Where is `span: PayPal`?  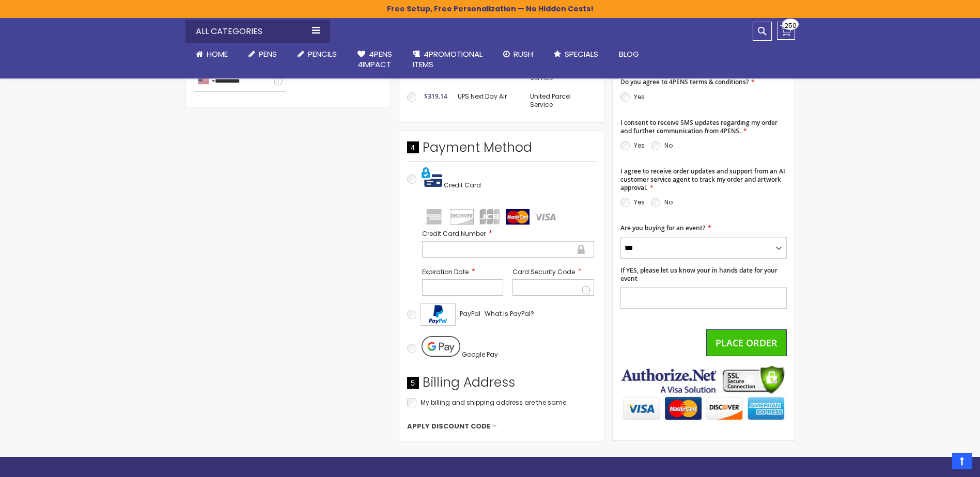
span: PayPal is located at coordinates (471, 313).